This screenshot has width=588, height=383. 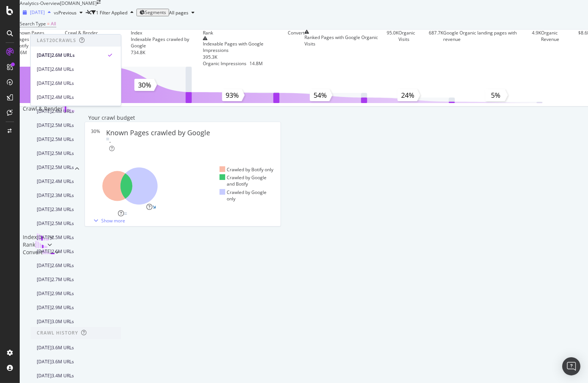 I want to click on div: 14.8M, so click(x=256, y=63).